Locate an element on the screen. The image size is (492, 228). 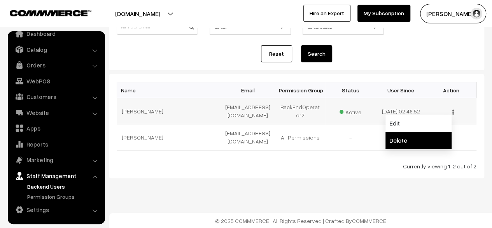
a: Hire an Expert is located at coordinates (327, 13).